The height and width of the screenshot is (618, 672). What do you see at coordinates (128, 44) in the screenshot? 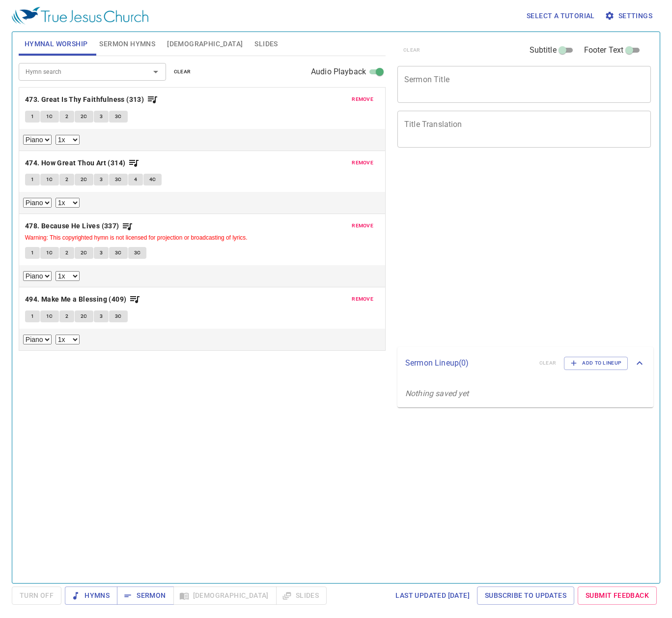
I see `span: Sermon Hymns` at bounding box center [128, 44].